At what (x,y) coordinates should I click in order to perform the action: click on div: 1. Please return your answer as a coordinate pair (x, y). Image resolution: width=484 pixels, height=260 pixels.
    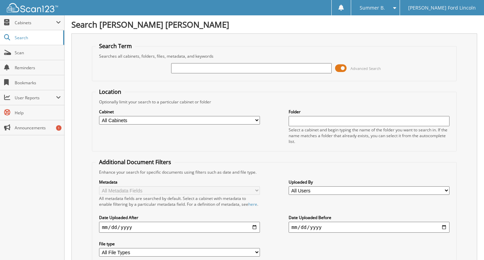
    Looking at the image, I should click on (59, 128).